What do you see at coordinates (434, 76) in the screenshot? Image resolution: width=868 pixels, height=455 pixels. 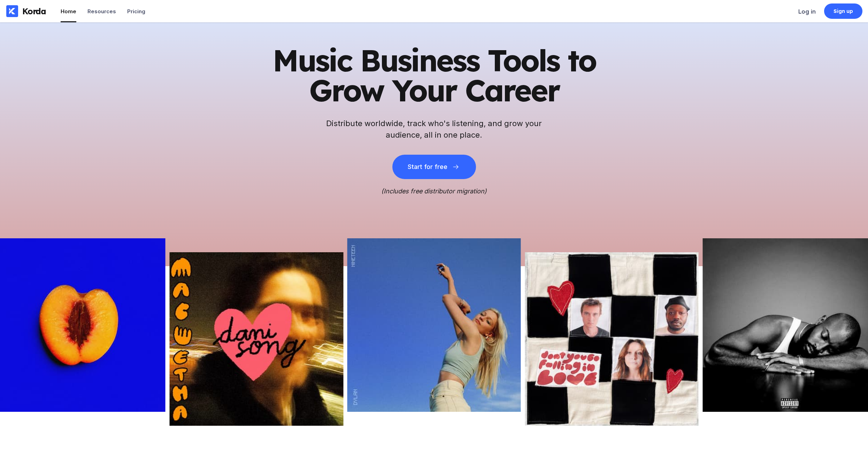 I see `h1: Music Business Tools to Grow Your Career` at bounding box center [434, 76].